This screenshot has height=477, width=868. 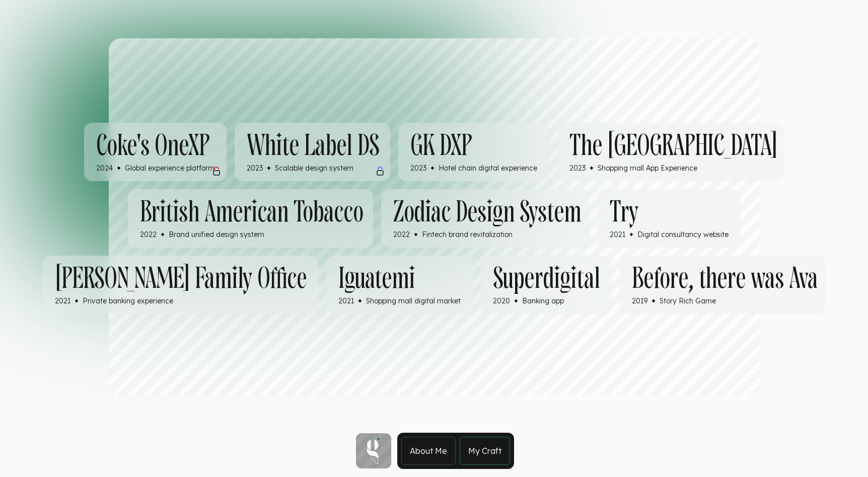 I want to click on p: Hotel chain digital experience, so click(x=488, y=168).